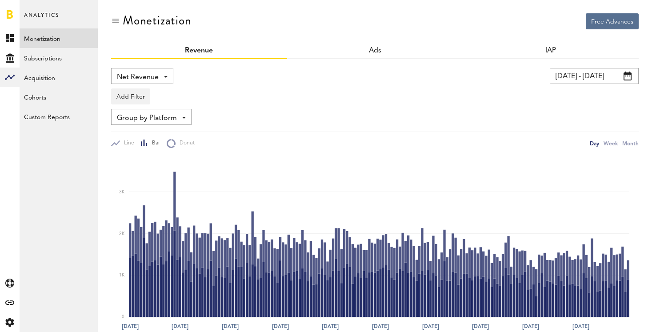 This screenshot has width=652, height=332. What do you see at coordinates (122, 234) in the screenshot?
I see `text: 2K` at bounding box center [122, 234].